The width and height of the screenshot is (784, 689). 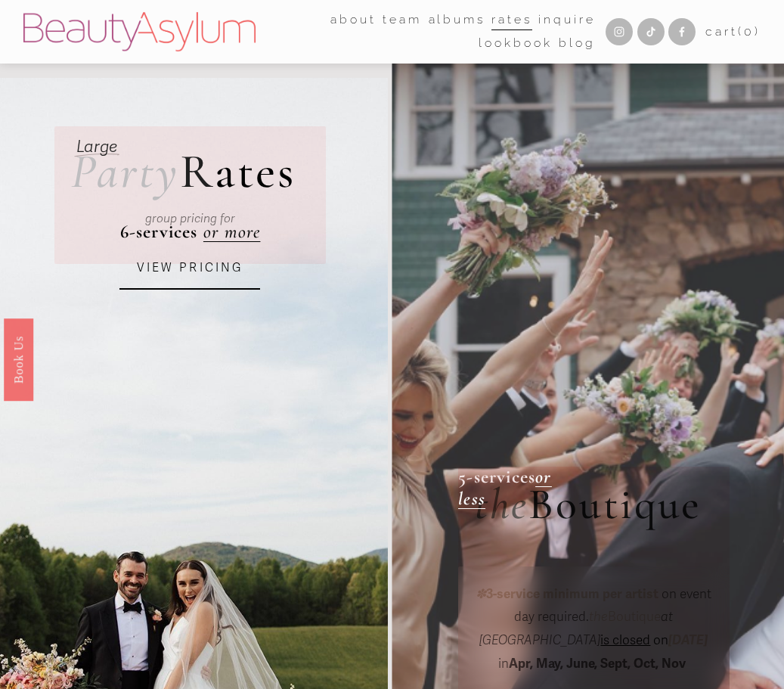 What do you see at coordinates (682, 32) in the screenshot?
I see `a: Facebook` at bounding box center [682, 32].